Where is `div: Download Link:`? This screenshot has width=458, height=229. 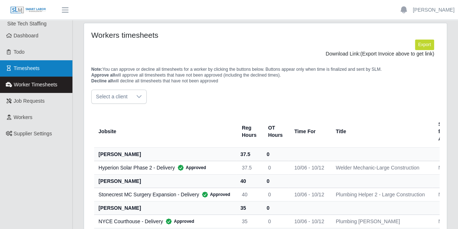 div: Download Link: is located at coordinates (266, 54).